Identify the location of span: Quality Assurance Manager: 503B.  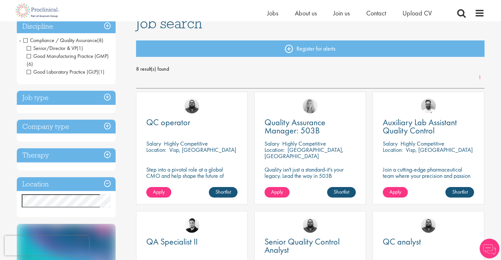
(295, 126).